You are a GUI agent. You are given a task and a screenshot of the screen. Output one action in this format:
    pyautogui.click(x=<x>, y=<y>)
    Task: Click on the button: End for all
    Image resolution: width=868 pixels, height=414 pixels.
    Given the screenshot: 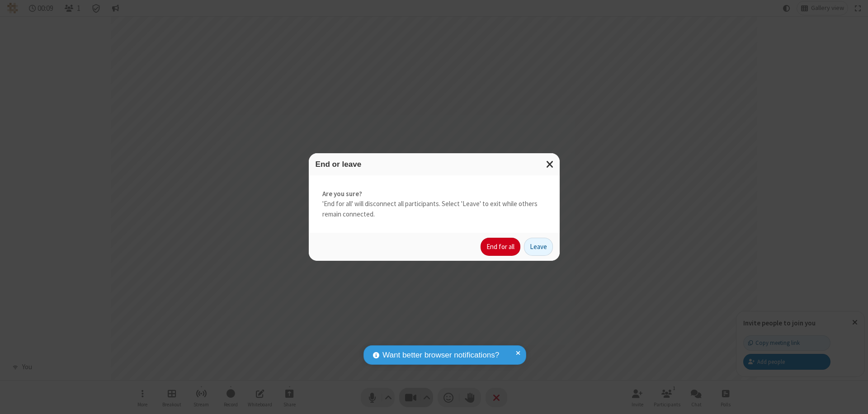 What is the action you would take?
    pyautogui.click(x=501, y=247)
    